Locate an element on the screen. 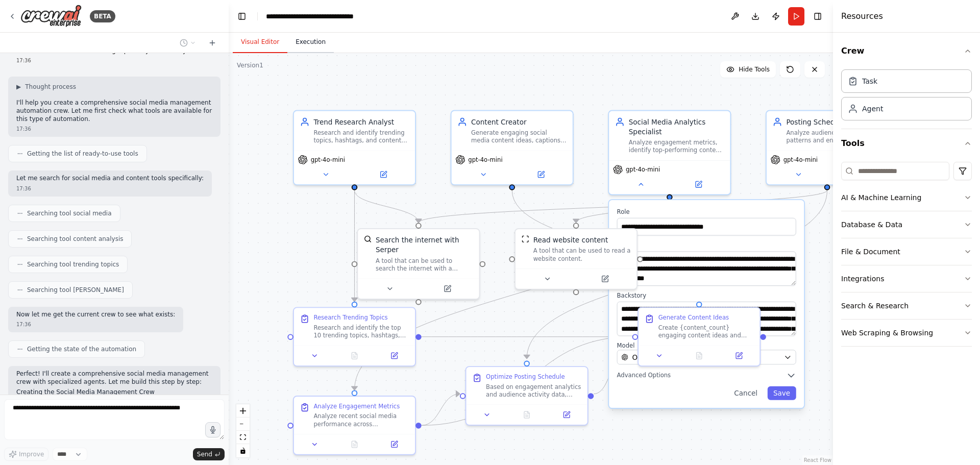  button: OpenAI - gpt-4o-mini is located at coordinates (706, 356).